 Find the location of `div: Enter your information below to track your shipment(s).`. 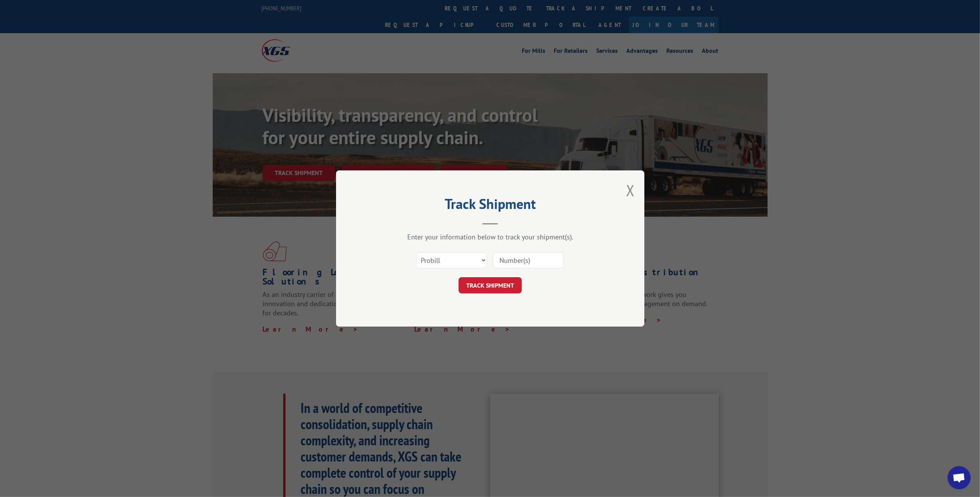

div: Enter your information below to track your shipment(s). is located at coordinates (490, 237).